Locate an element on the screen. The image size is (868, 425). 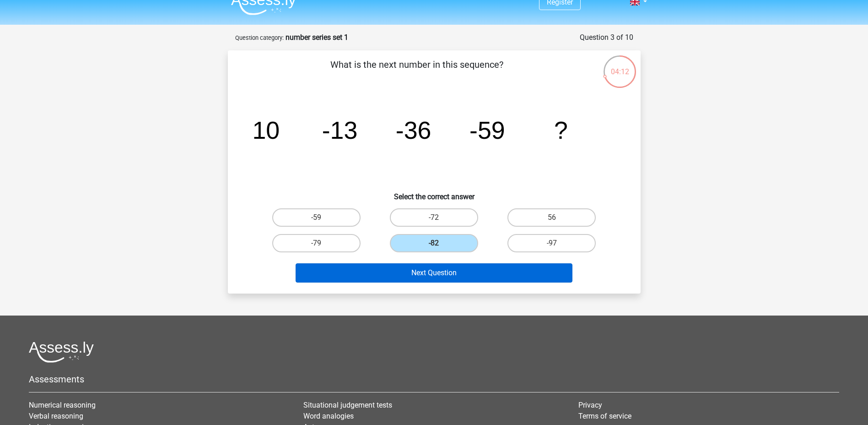
a: Verbal reasoning is located at coordinates (56, 415).